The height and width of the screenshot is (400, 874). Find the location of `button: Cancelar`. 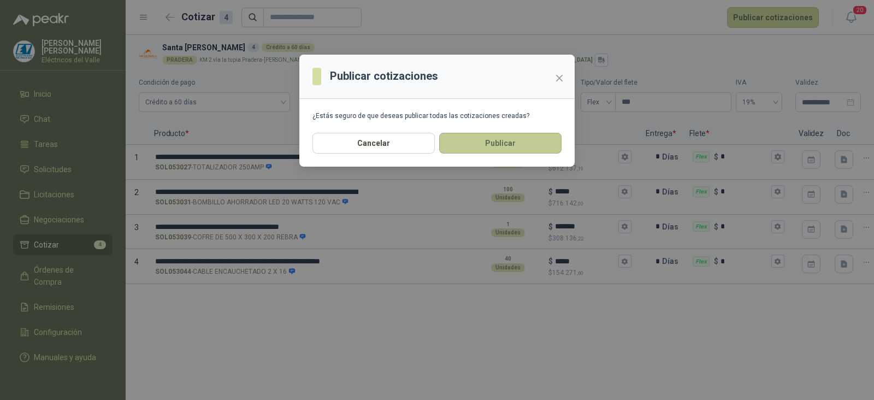

button: Cancelar is located at coordinates (374, 143).